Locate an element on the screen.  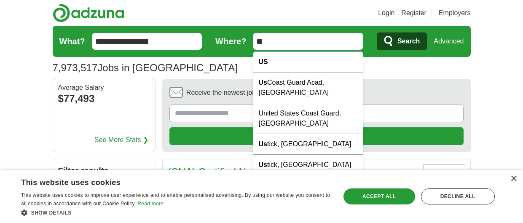
img: Company logo is located at coordinates (444, 180).